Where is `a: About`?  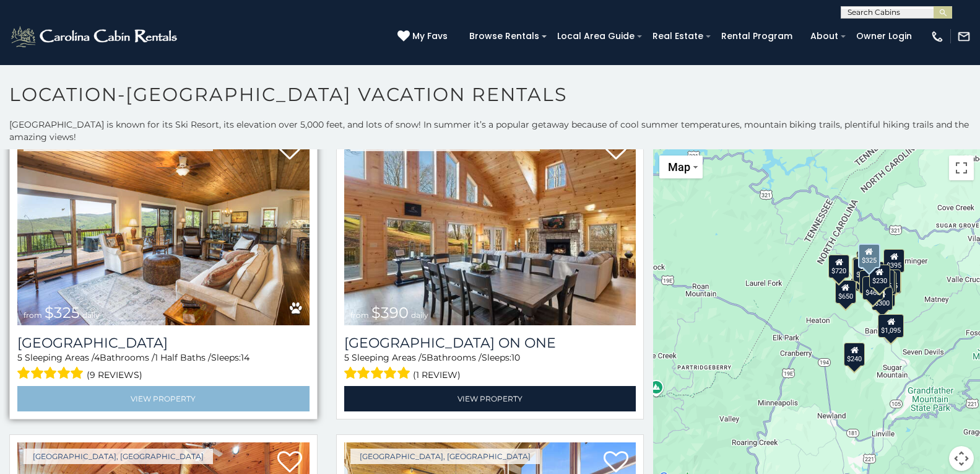 a: About is located at coordinates (824, 36).